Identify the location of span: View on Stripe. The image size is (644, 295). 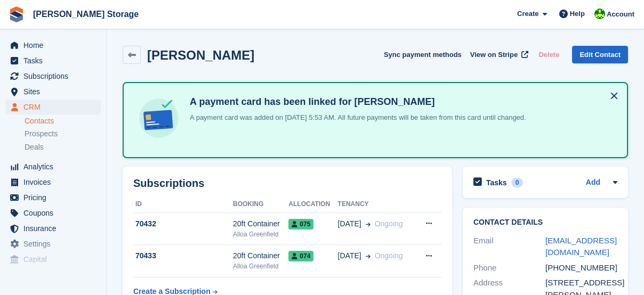
(494, 55).